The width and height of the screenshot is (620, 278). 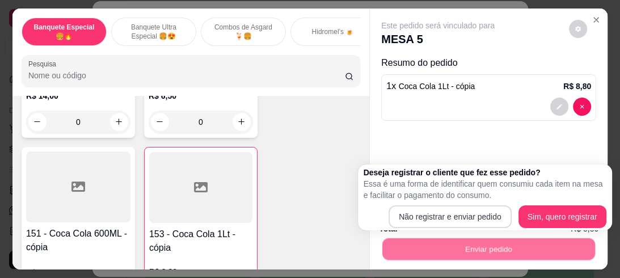 I want to click on p: Resumo do pedido, so click(x=488, y=63).